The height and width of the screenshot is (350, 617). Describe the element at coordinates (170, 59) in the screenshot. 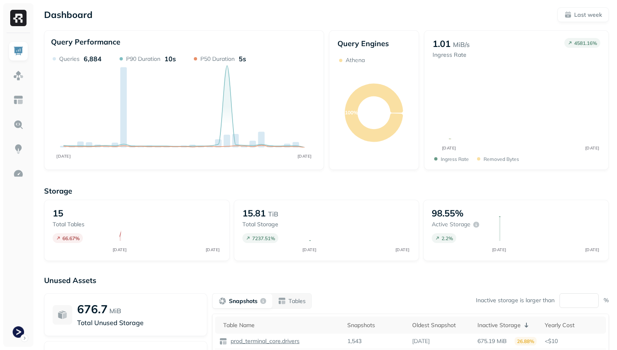

I see `p: 10s` at that location.